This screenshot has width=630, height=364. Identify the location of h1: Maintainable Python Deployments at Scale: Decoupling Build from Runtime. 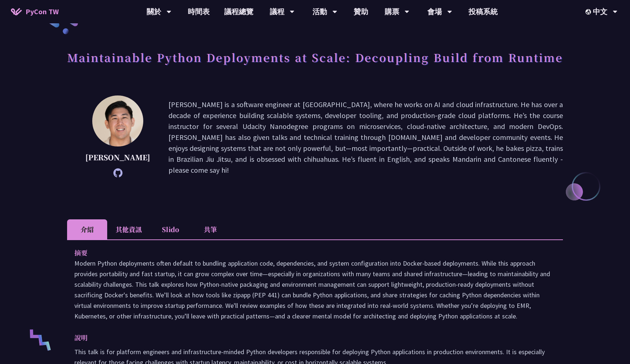
(315, 57).